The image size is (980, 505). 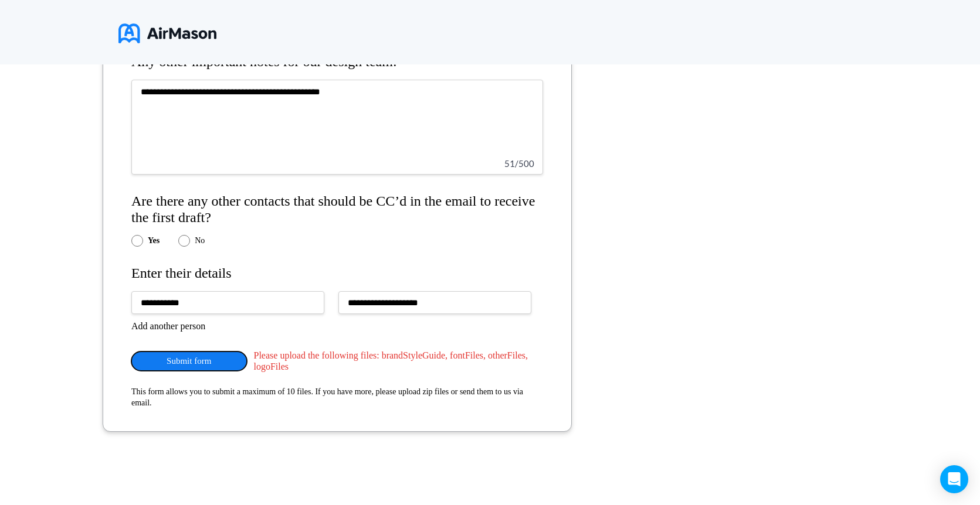 I want to click on label: No, so click(x=200, y=241).